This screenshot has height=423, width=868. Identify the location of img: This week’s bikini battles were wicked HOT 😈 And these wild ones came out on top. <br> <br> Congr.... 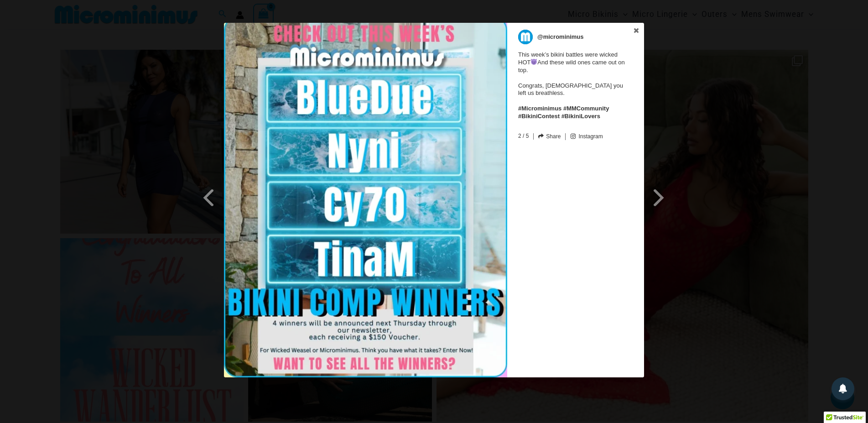
(365, 200).